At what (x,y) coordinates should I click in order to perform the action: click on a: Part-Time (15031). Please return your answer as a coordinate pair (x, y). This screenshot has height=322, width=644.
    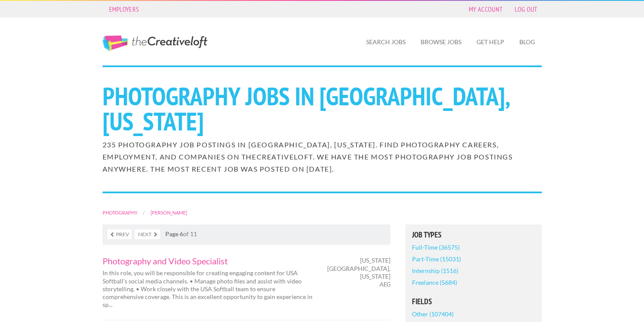
    Looking at the image, I should click on (436, 259).